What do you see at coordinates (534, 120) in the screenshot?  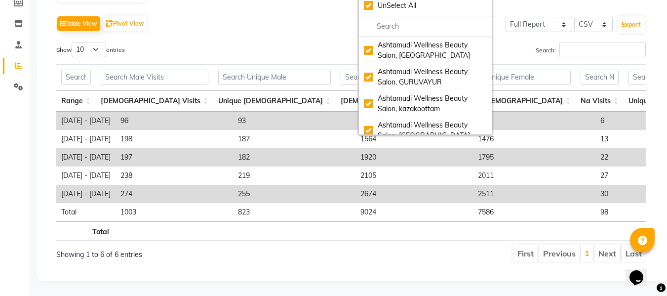 I see `td: 735` at bounding box center [534, 120].